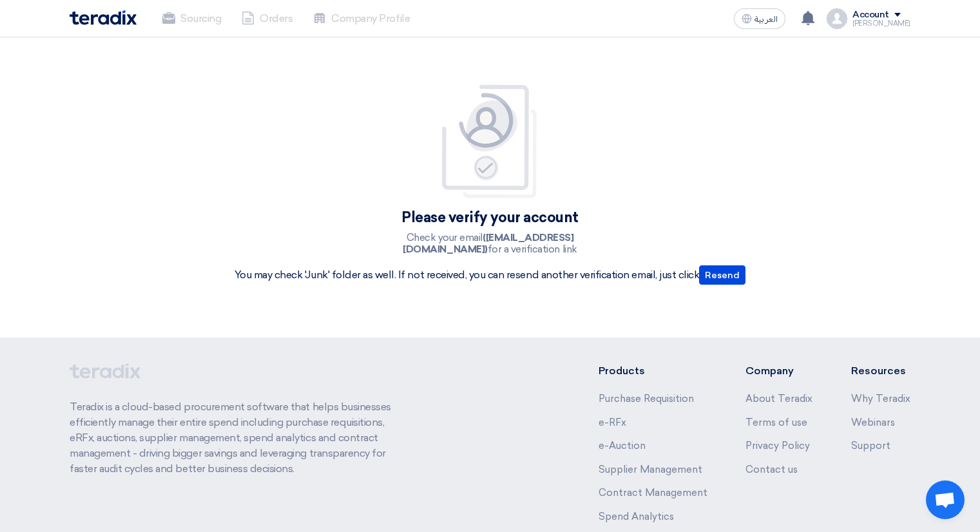 This screenshot has width=980, height=532. I want to click on button: Resend, so click(722, 275).